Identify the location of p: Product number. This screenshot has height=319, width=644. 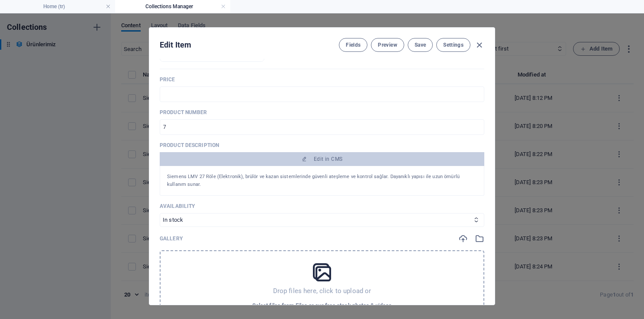
(322, 113).